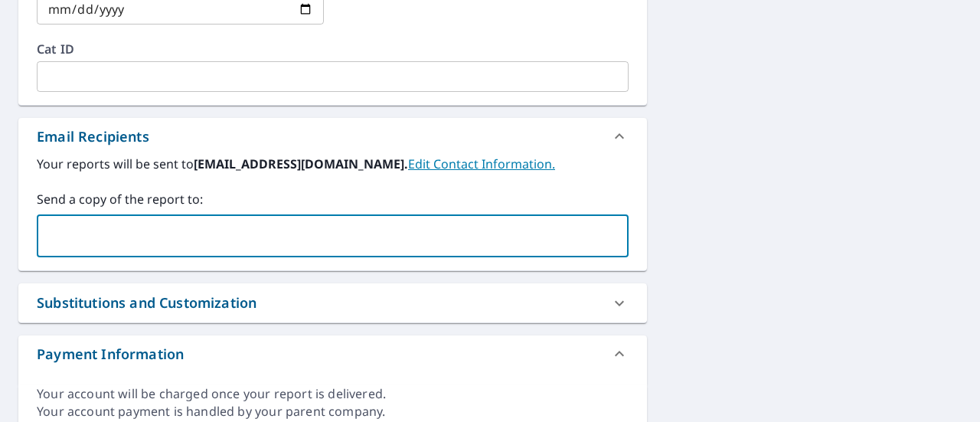 The height and width of the screenshot is (422, 980). I want to click on div: Your account will be charged once your report is delivered., so click(332, 393).